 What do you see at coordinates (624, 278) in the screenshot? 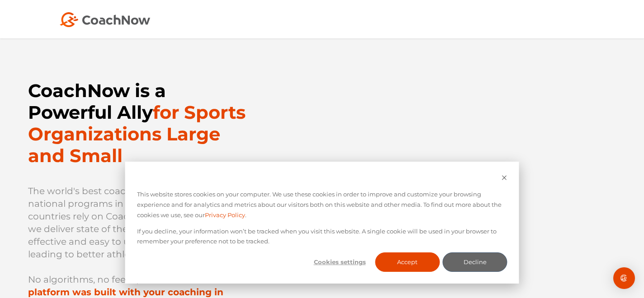
I see `div: Open Intercom Messenger` at bounding box center [624, 278].